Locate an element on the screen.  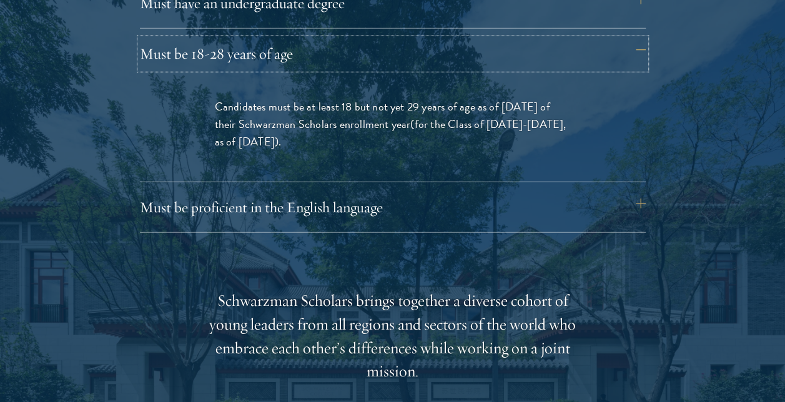
button: Must be proficient in the English language is located at coordinates (393, 207).